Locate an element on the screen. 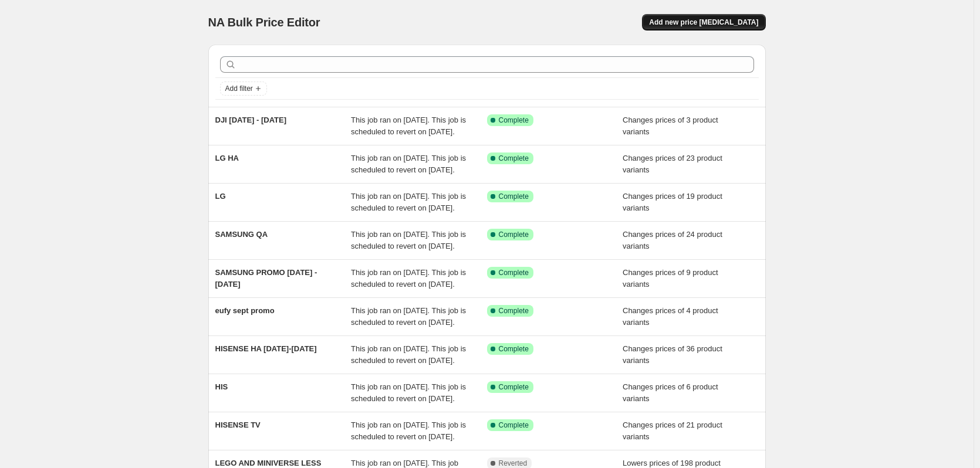 This screenshot has height=468, width=980. span: HISENSE TV is located at coordinates (237, 425).